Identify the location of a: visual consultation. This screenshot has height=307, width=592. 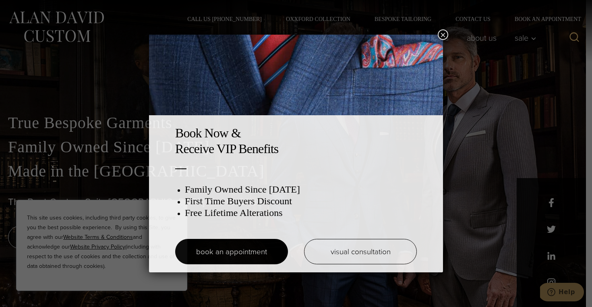
(360, 251).